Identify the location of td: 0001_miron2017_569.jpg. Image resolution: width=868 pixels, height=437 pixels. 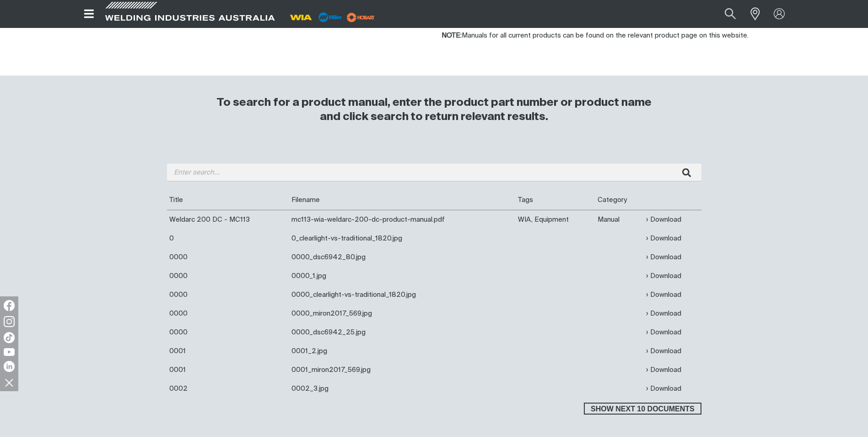
(403, 370).